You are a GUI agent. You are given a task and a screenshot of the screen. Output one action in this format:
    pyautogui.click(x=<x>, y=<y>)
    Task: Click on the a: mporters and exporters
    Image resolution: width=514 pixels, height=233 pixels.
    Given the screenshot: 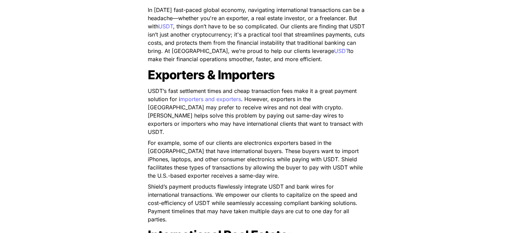 What is the action you would take?
    pyautogui.click(x=211, y=99)
    